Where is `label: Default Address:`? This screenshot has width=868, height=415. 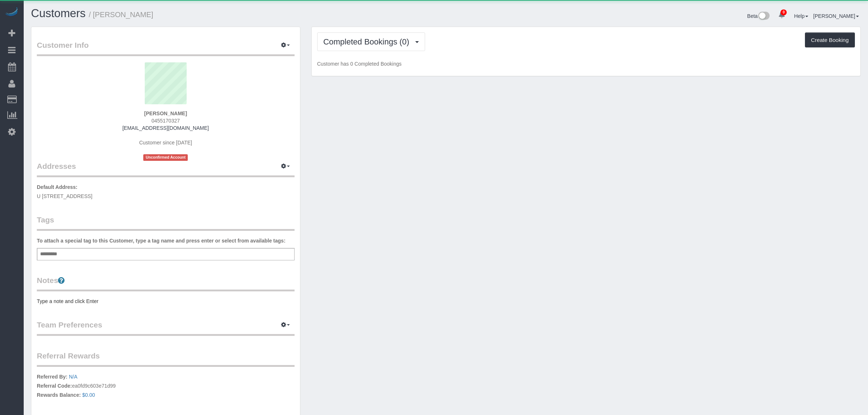
label: Default Address: is located at coordinates (58, 187).